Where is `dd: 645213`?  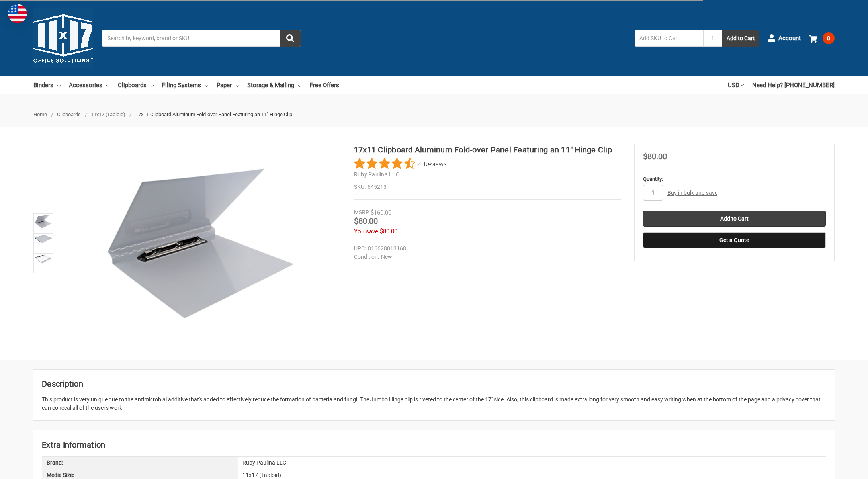 dd: 645213 is located at coordinates (487, 187).